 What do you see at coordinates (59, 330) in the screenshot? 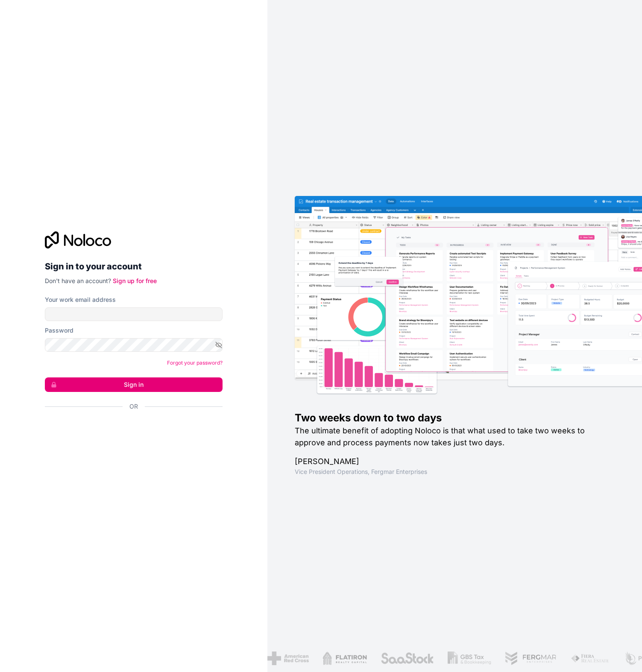
I see `label: Password` at bounding box center [59, 330].